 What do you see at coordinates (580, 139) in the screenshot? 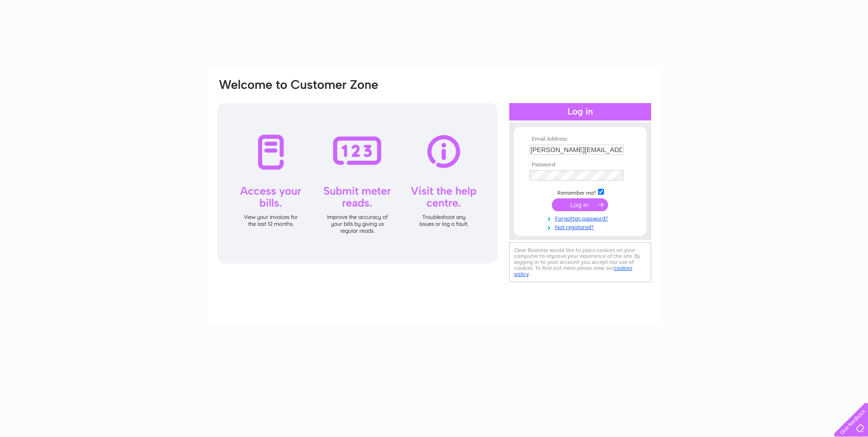
I see `th: Email Address:` at bounding box center [580, 139].